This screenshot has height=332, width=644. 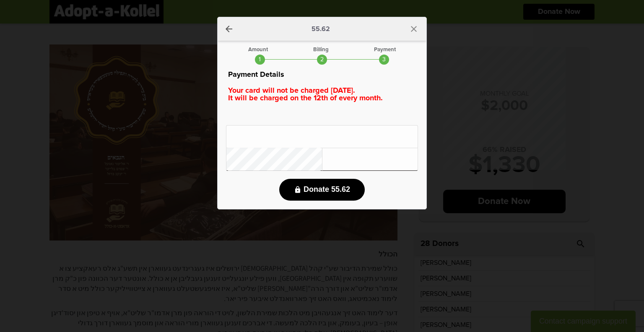 I want to click on div: Billing, so click(x=321, y=50).